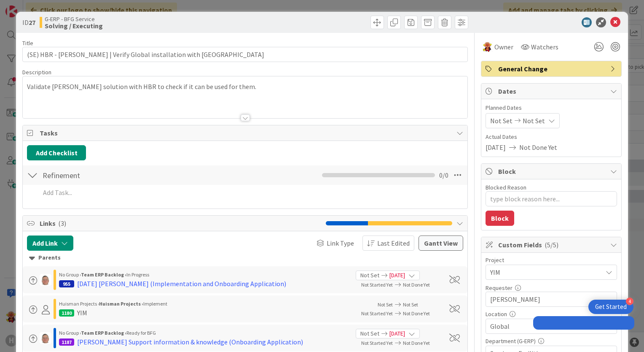 This screenshot has width=644, height=352. I want to click on div: 955, so click(67, 284).